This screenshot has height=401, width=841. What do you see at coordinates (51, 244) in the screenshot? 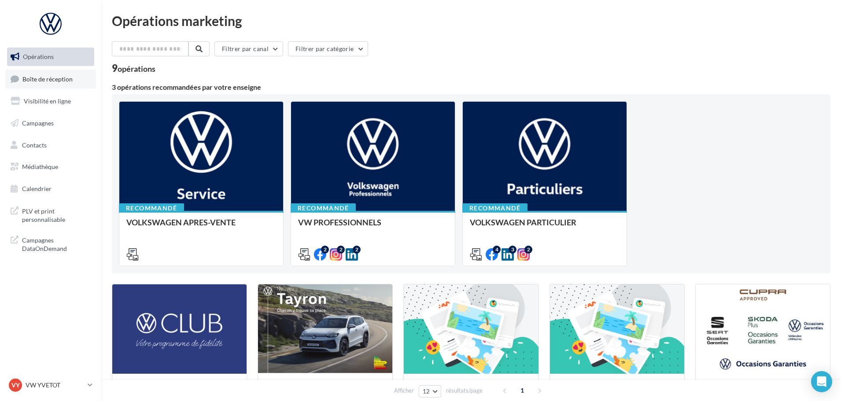
I see `a: Campagnes DataOnDemand` at bounding box center [51, 244].